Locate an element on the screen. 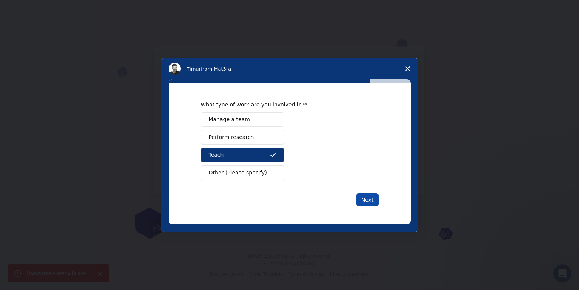  span: Perform research is located at coordinates (231, 137).